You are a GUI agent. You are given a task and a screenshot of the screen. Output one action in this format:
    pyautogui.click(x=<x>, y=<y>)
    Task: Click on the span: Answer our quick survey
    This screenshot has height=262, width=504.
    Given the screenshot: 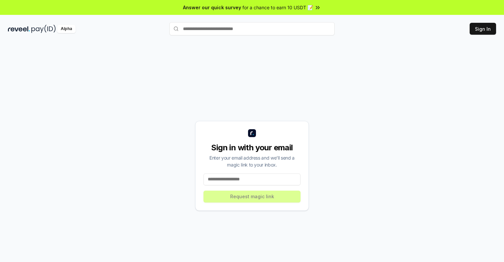 What is the action you would take?
    pyautogui.click(x=212, y=7)
    